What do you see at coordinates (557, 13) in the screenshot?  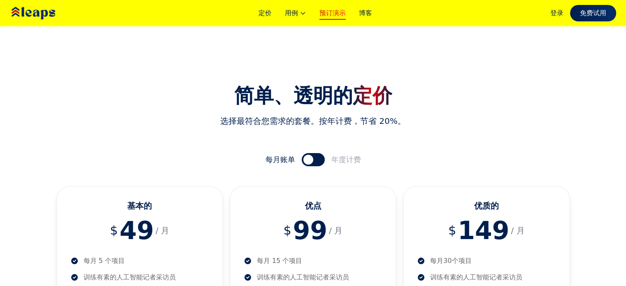 I see `font: 登录` at bounding box center [557, 13].